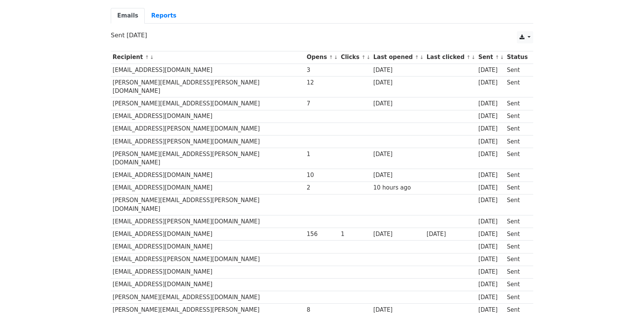 The image size is (644, 314). Describe the element at coordinates (322, 83) in the screenshot. I see `div: 12` at that location.